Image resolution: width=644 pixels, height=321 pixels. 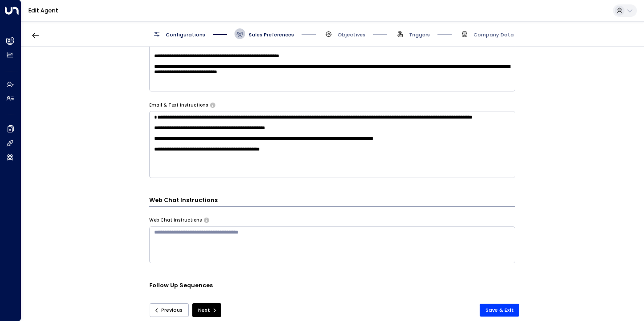 I want to click on span: Objectives, so click(x=351, y=35).